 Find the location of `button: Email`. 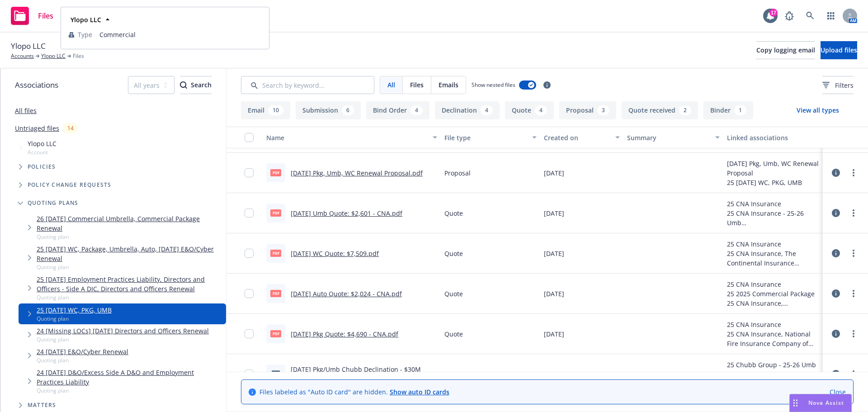

button: Email is located at coordinates (265, 110).